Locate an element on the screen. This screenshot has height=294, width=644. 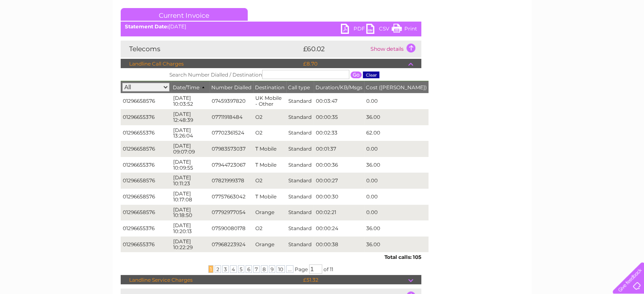
span: 1 is located at coordinates (211, 269).